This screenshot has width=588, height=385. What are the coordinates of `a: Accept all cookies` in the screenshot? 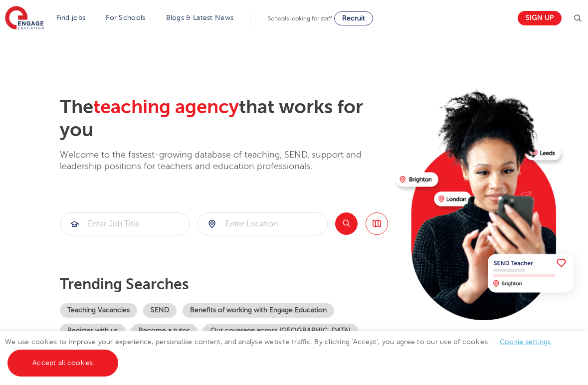 It's located at (62, 363).